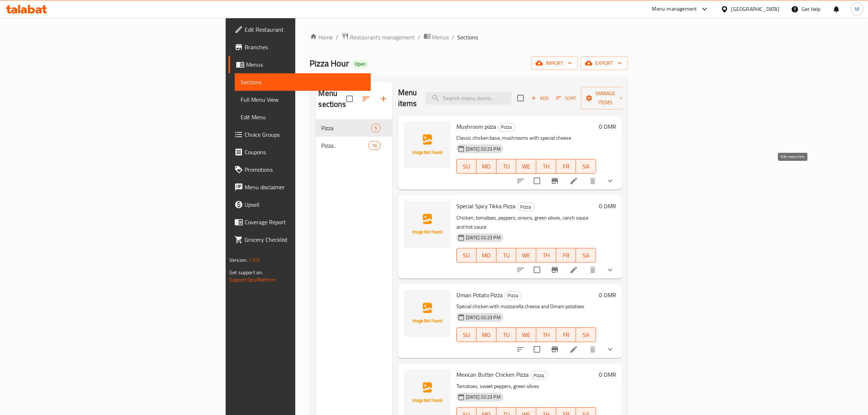  Describe the element at coordinates (253, 260) in the screenshot. I see `span: 1.0.0` at that location.